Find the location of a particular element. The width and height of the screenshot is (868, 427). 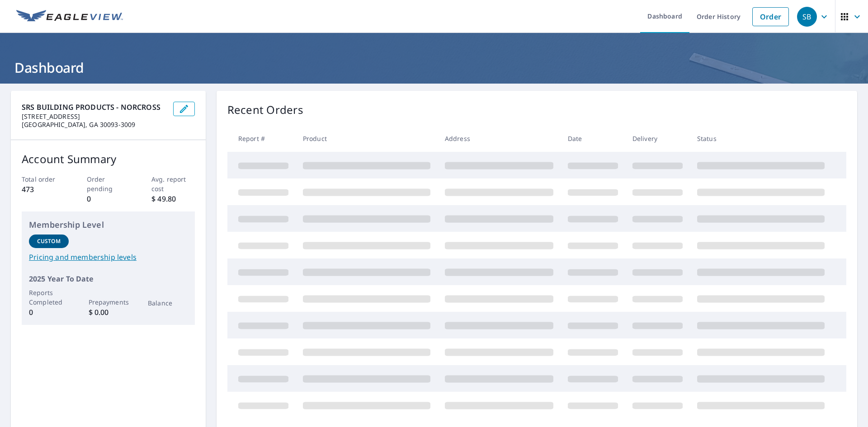

p: Order pending is located at coordinates (108, 184).